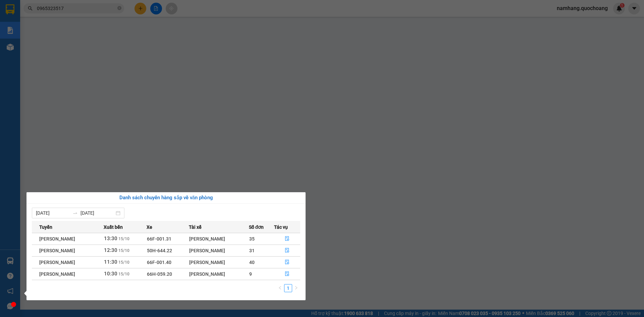  Describe the element at coordinates (53, 213) in the screenshot. I see `input: Từ ngày` at that location.